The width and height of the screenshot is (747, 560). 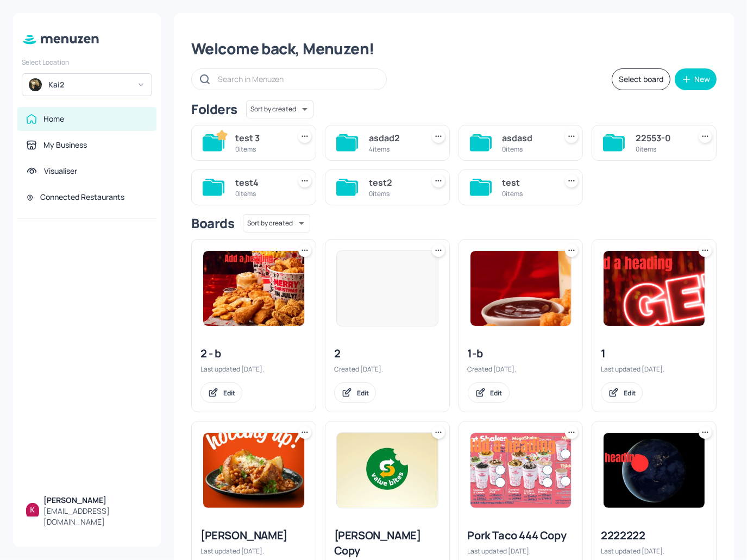 I want to click on img: 2025-08-04-1754305660757xv9gr5oquga.jpeg, so click(x=654, y=289).